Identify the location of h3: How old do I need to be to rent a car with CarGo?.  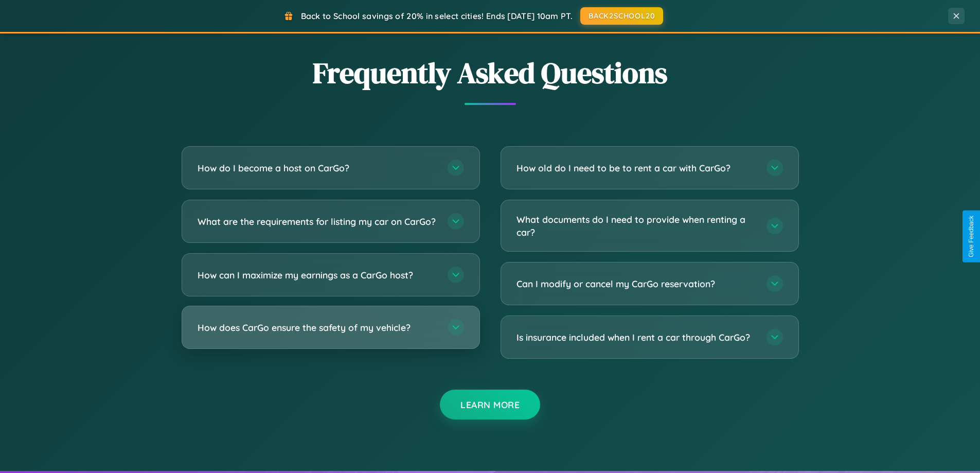
(636, 168).